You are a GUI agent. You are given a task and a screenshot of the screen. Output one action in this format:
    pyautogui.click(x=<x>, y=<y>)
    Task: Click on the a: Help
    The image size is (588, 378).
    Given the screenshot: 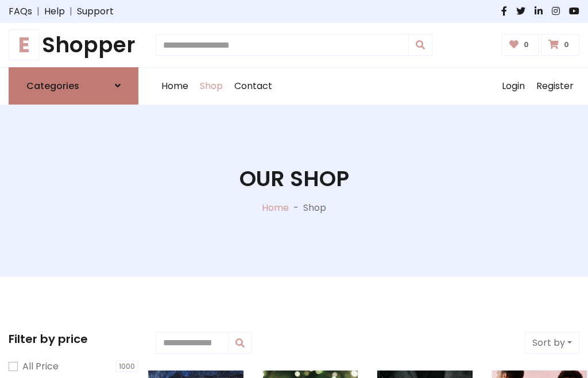 What is the action you would take?
    pyautogui.click(x=55, y=12)
    